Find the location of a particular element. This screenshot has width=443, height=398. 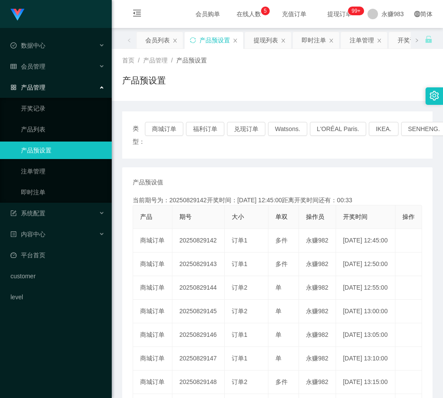

span: 提现订单 is located at coordinates (340, 14).